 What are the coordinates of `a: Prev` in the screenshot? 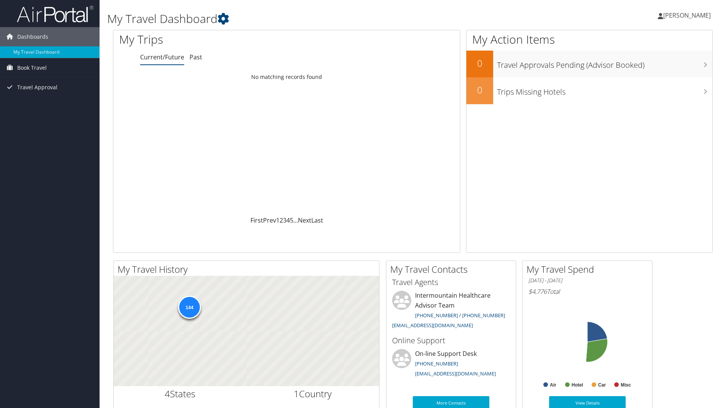 It's located at (270, 220).